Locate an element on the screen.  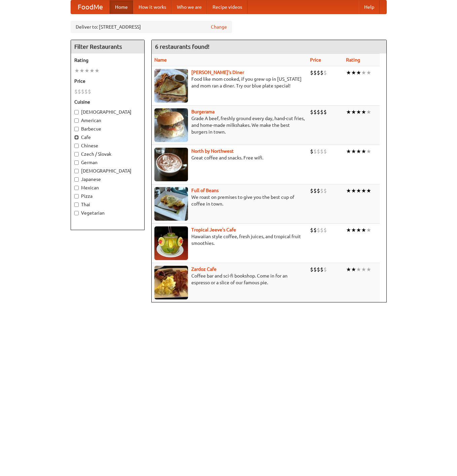
a: Help is located at coordinates (369, 7).